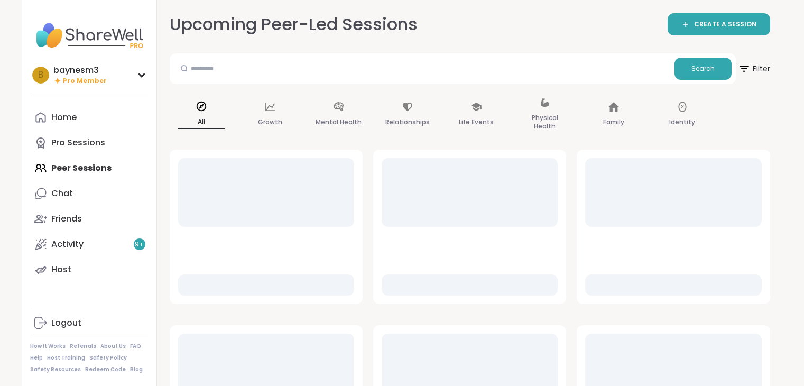 The image size is (804, 386). Describe the element at coordinates (703, 69) in the screenshot. I see `button: Search` at that location.